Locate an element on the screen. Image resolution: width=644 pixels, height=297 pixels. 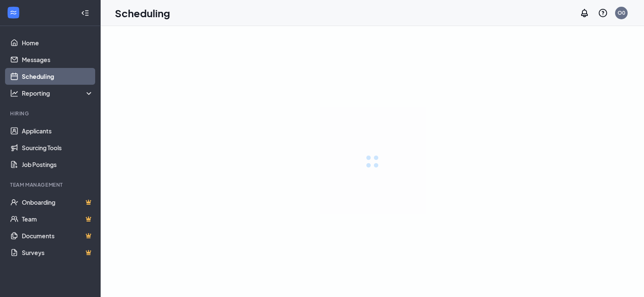
div: Team Management is located at coordinates (51, 184).